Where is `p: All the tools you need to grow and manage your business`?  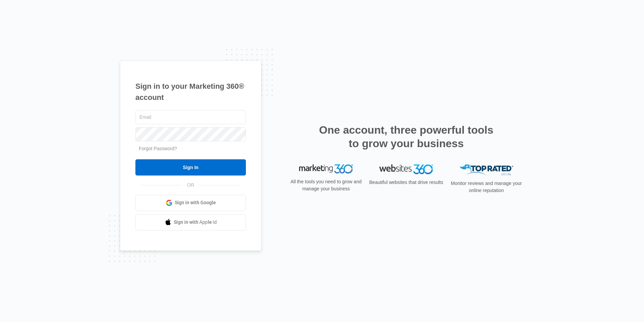 p: All the tools you need to grow and manage your business is located at coordinates (326, 185).